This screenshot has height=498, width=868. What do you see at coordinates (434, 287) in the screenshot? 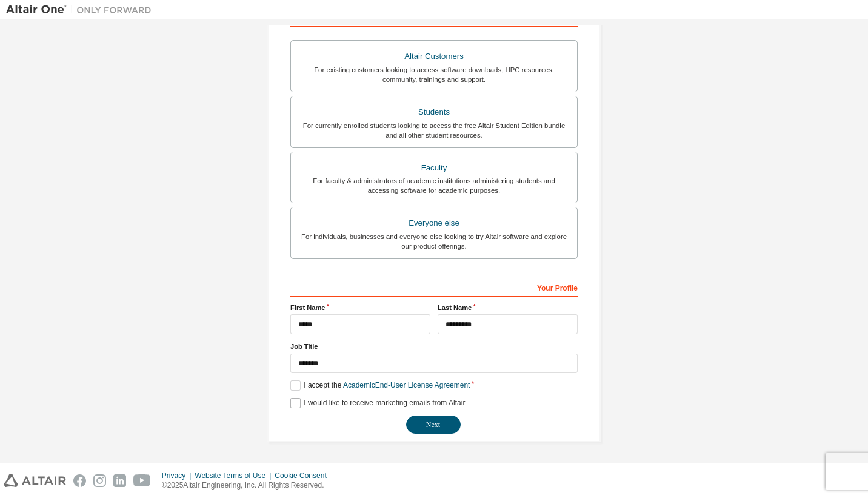
I see `div: Your Profile` at bounding box center [434, 287].